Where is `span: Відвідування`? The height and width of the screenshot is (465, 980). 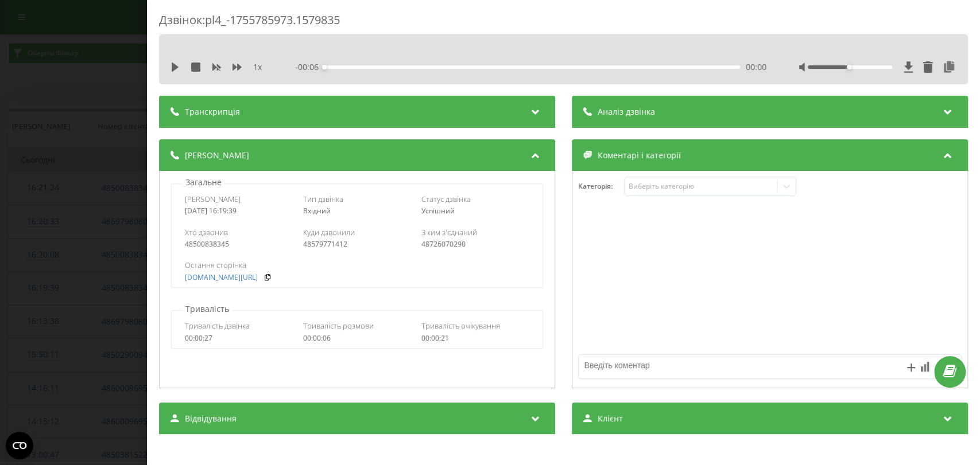
span: Відвідування is located at coordinates (210, 419).